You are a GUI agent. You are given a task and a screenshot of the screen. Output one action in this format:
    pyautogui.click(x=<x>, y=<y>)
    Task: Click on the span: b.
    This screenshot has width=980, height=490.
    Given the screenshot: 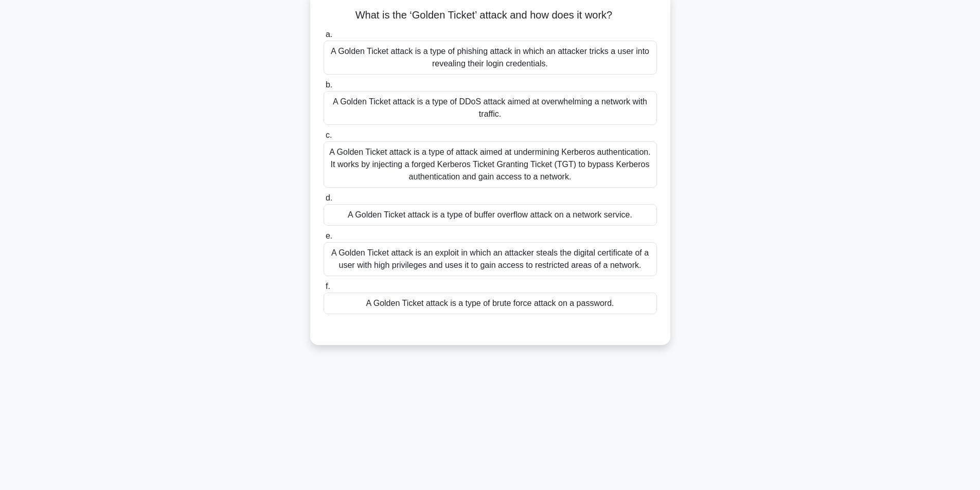 What is the action you would take?
    pyautogui.click(x=329, y=84)
    